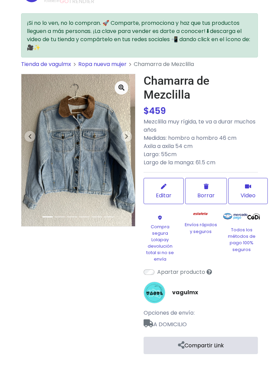 Image resolution: width=279 pixels, height=365 pixels. I want to click on span: Editar, so click(164, 195).